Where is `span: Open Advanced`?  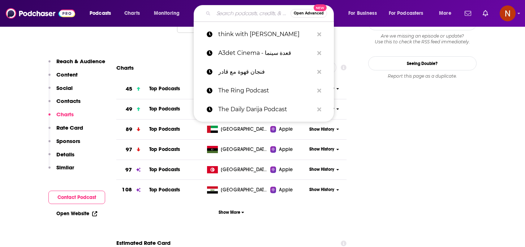 span: Open Advanced is located at coordinates (308, 13).